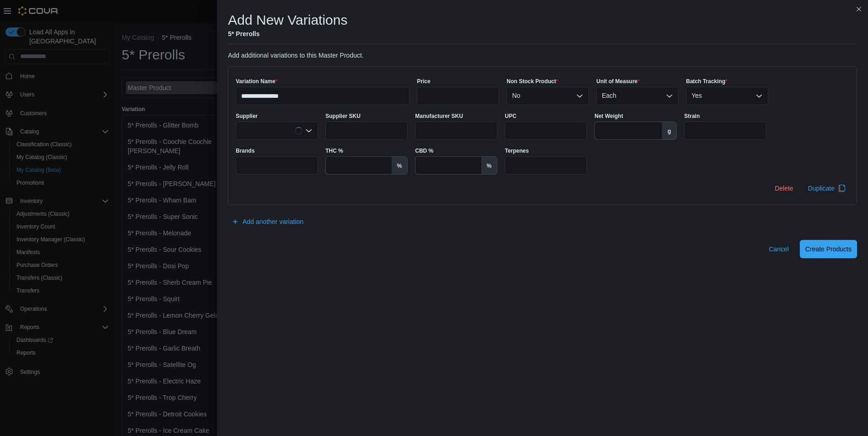  What do you see at coordinates (542, 55) in the screenshot?
I see `p: Add additional variations to this Master Product.` at bounding box center [542, 55].